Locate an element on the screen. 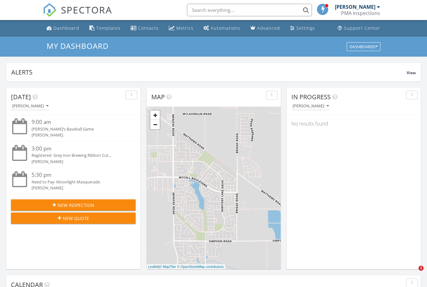 The width and height of the screenshot is (427, 287). a: Templates is located at coordinates (105, 28).